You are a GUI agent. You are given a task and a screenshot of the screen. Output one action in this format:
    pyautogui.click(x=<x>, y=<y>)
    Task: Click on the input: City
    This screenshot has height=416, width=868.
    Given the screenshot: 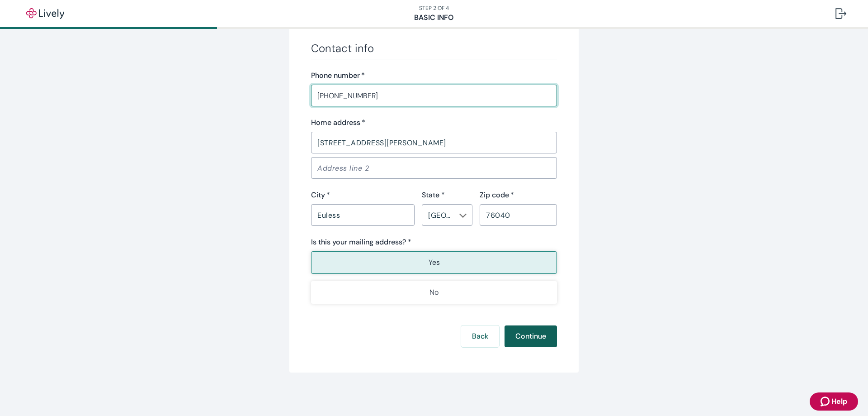 What is the action you would take?
    pyautogui.click(x=362, y=215)
    